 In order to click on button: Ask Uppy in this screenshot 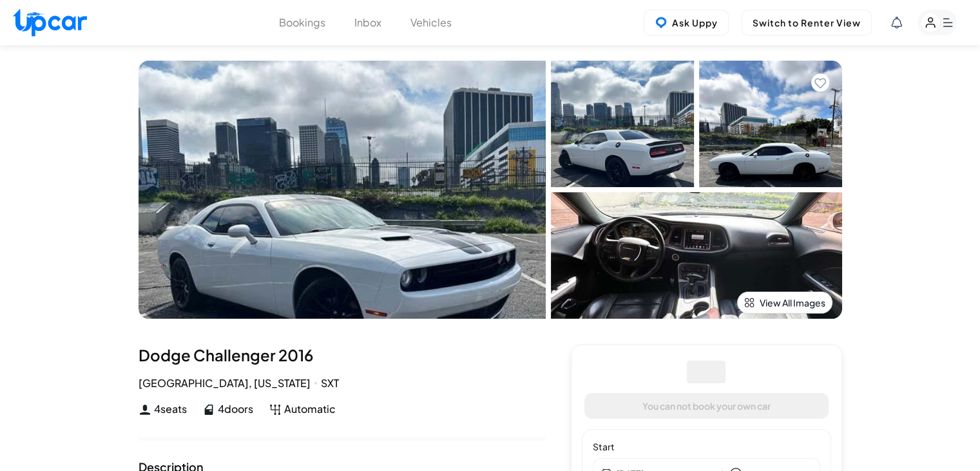, I will do `click(686, 23)`.